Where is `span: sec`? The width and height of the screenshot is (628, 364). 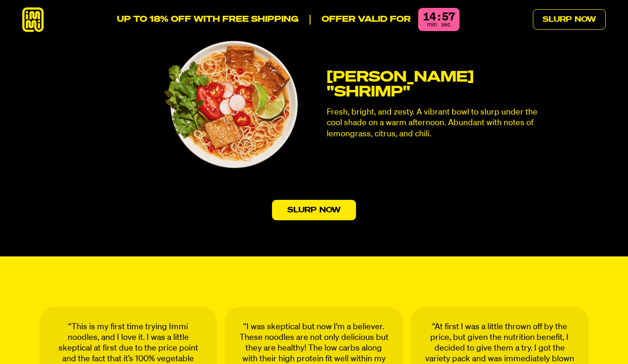 span: sec is located at coordinates (446, 25).